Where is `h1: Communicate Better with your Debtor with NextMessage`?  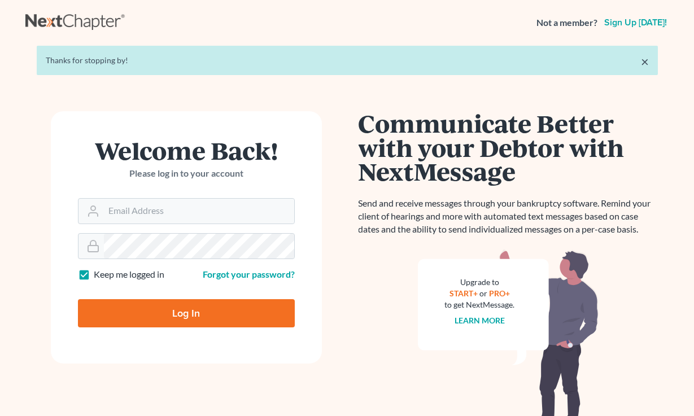 h1: Communicate Better with your Debtor with NextMessage is located at coordinates (508, 147).